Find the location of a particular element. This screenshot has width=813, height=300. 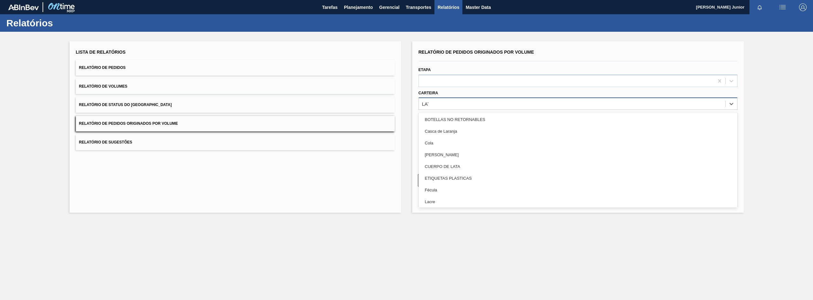

h1: Relatórios is located at coordinates (63, 23).